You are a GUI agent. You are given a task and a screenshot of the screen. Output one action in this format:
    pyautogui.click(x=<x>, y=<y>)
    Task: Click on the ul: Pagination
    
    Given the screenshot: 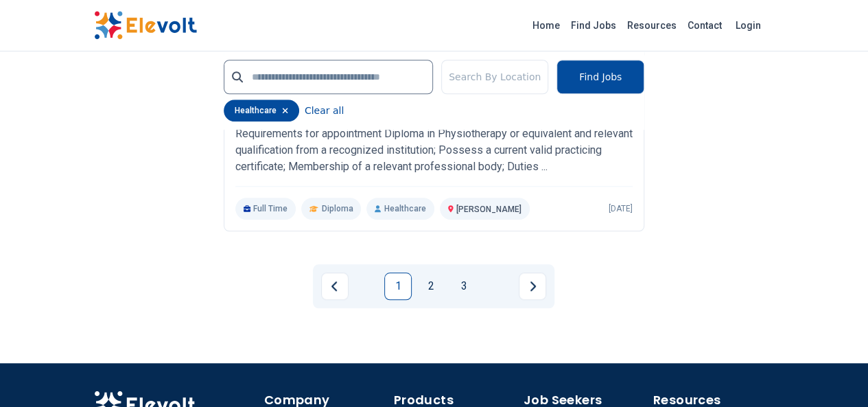 What is the action you would take?
    pyautogui.click(x=434, y=286)
    